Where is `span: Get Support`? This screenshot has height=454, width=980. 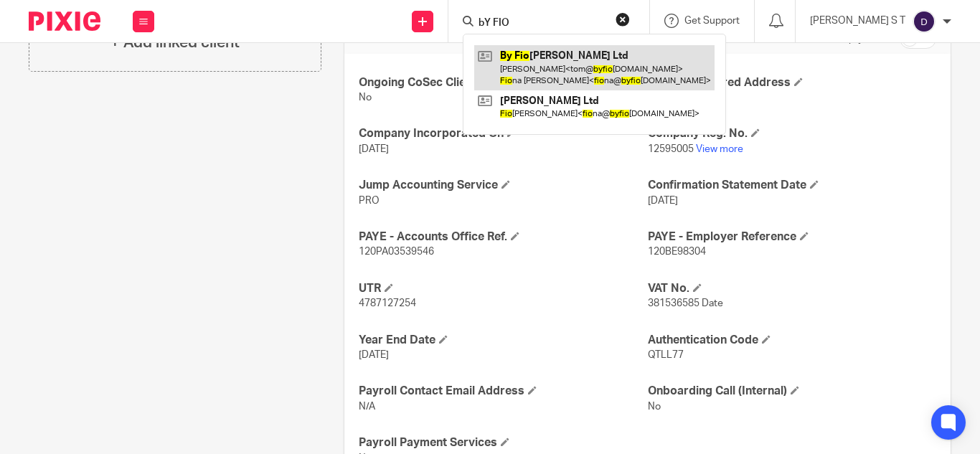
span: Get Support is located at coordinates (712, 21).